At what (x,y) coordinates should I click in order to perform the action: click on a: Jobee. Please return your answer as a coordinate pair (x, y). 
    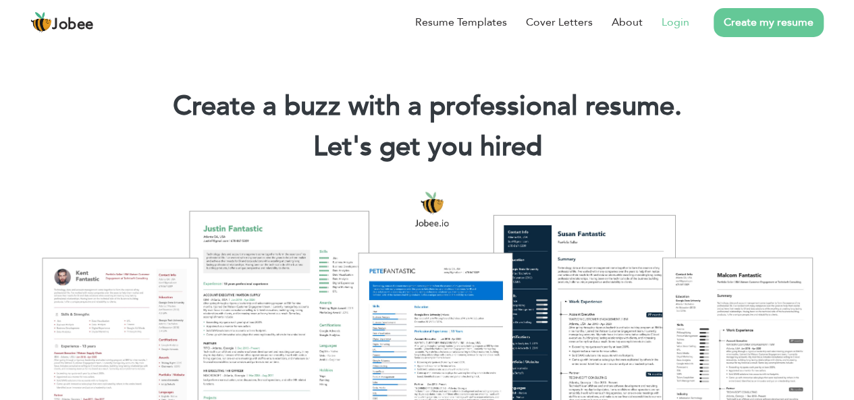
    Looking at the image, I should click on (62, 22).